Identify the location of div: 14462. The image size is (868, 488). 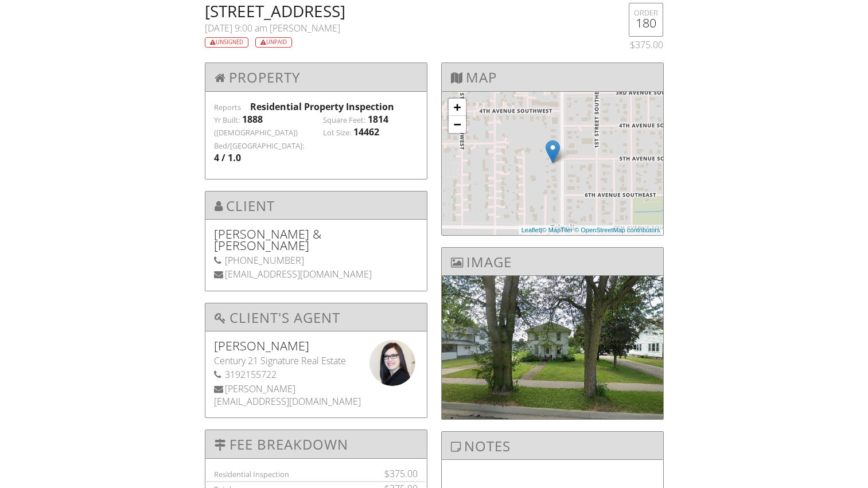
(366, 132).